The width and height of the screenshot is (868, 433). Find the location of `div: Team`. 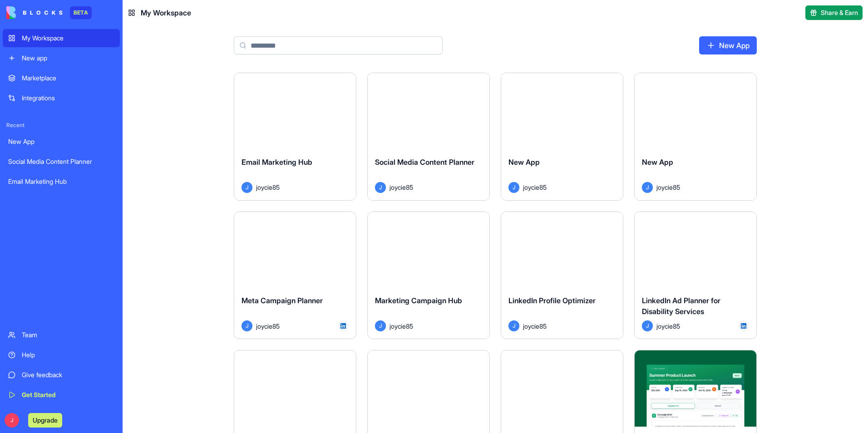

div: Team is located at coordinates (68, 336).